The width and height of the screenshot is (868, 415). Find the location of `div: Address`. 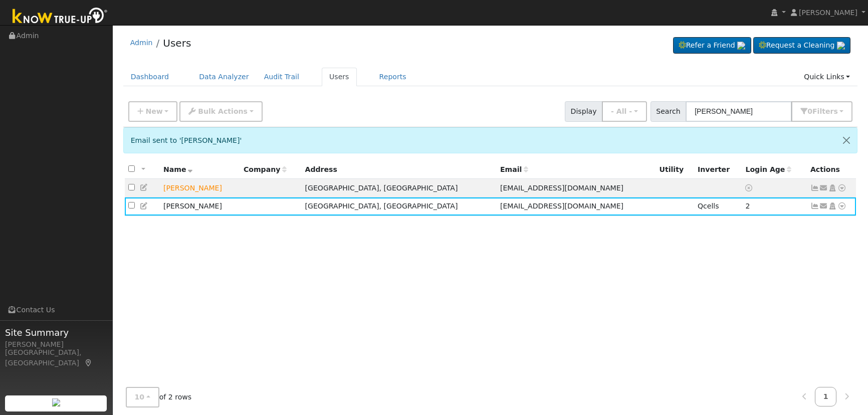

div: Address is located at coordinates (399, 169).